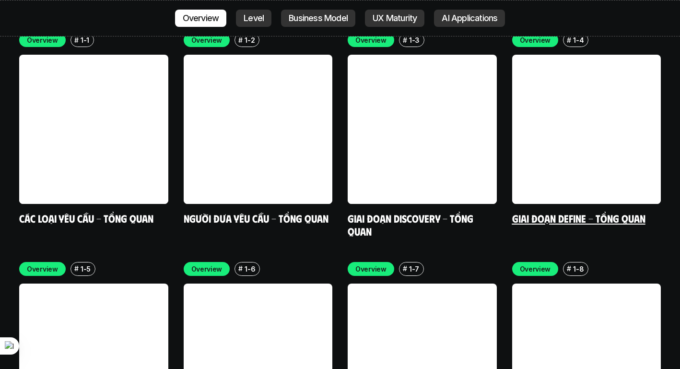 This screenshot has height=369, width=680. What do you see at coordinates (470, 18) in the screenshot?
I see `a: AI Applications` at bounding box center [470, 18].